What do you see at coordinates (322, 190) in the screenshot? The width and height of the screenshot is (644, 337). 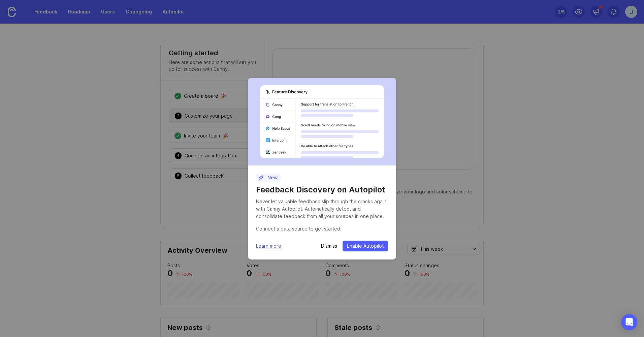 I see `h1: Feedback Discovery on Autopilot` at bounding box center [322, 190].